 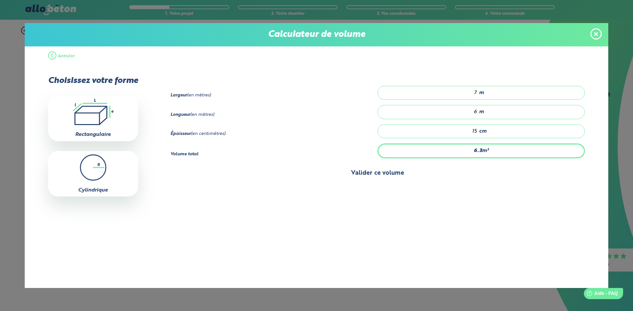 I want to click on span: cm, so click(x=482, y=131).